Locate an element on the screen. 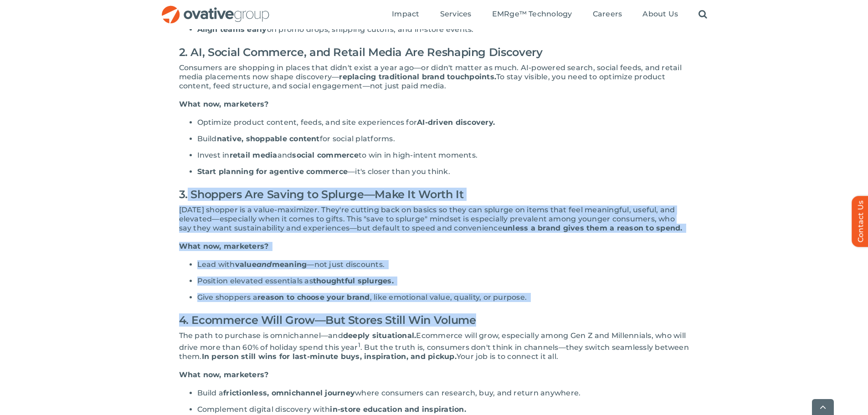  sup: 1 is located at coordinates (359, 345).